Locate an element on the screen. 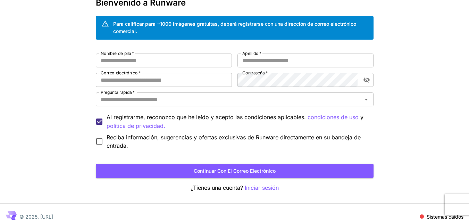 The height and width of the screenshot is (220, 469). font: ¿Tienes una cuenta? is located at coordinates (217, 188).